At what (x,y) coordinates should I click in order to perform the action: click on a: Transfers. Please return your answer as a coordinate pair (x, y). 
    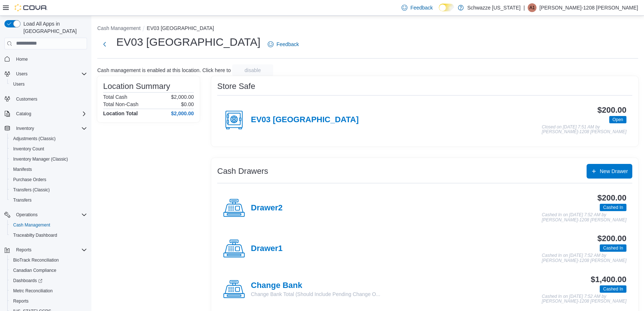
    Looking at the image, I should click on (22, 200).